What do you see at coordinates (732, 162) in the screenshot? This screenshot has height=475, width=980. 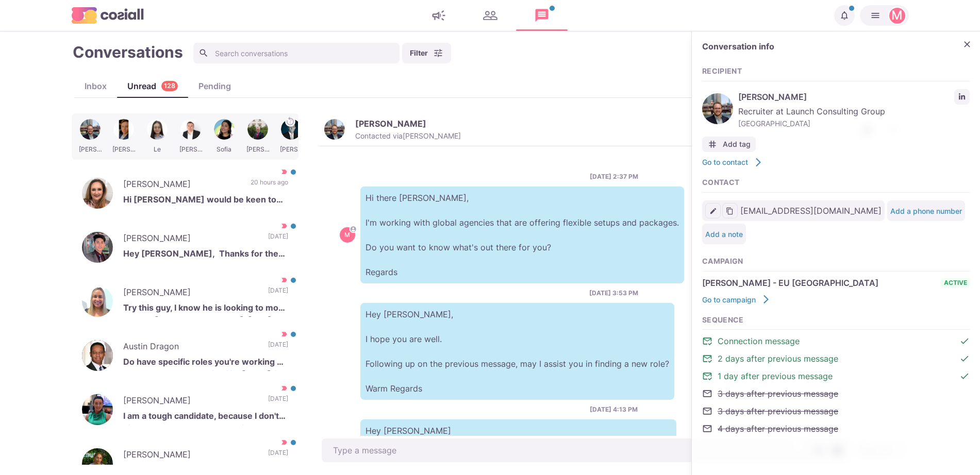 I see `a: Go to contact` at bounding box center [732, 162].